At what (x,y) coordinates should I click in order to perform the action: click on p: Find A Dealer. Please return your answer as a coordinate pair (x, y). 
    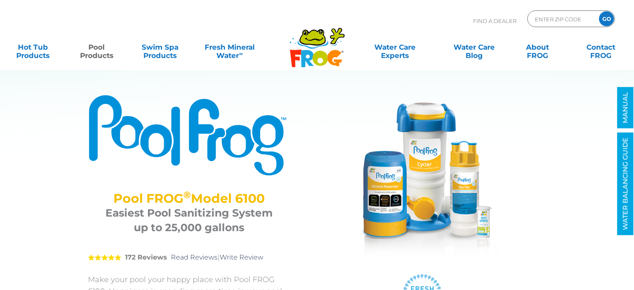
    Looking at the image, I should click on (495, 21).